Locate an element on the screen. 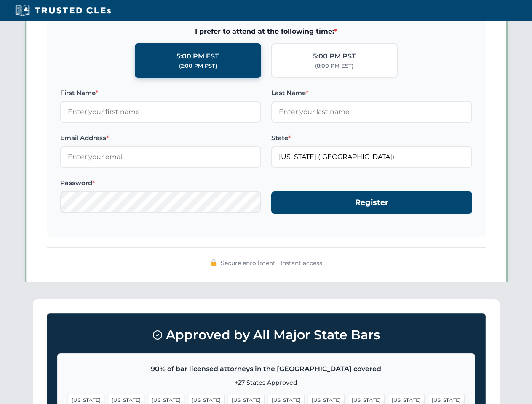  div: 5:00 PM EST is located at coordinates (198, 57).